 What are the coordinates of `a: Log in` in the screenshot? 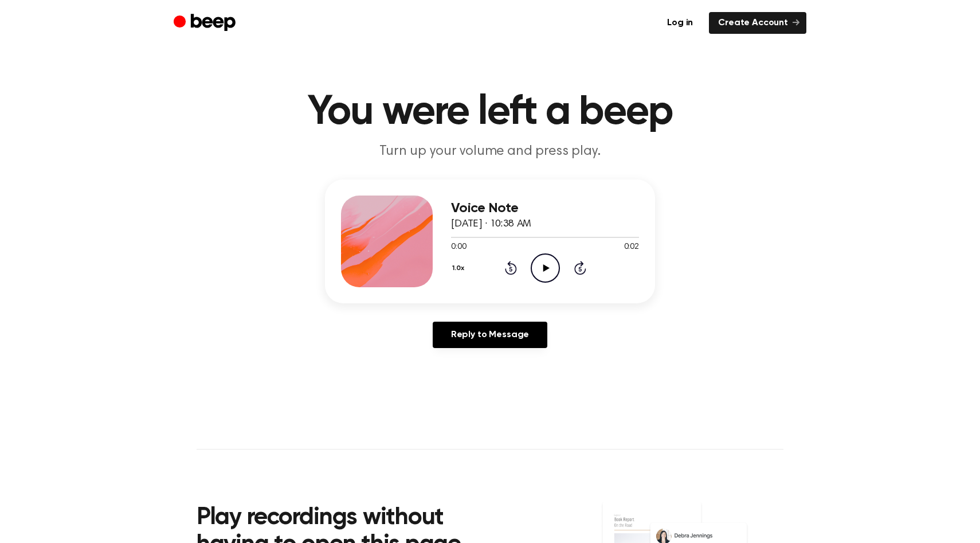 It's located at (679, 23).